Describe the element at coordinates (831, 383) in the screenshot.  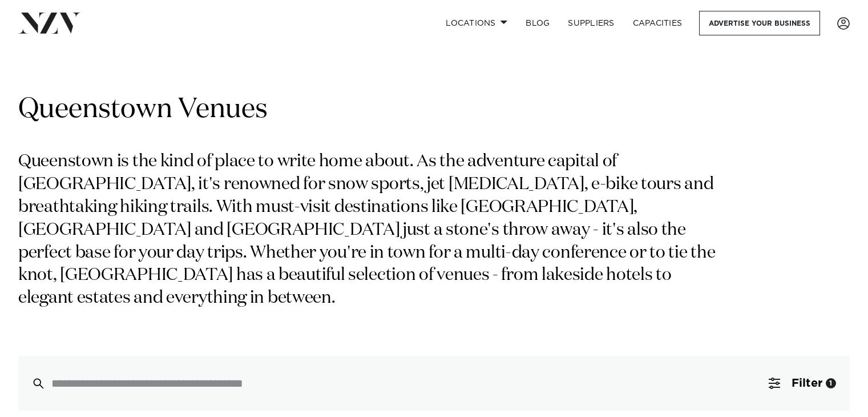
I see `div: 1` at that location.